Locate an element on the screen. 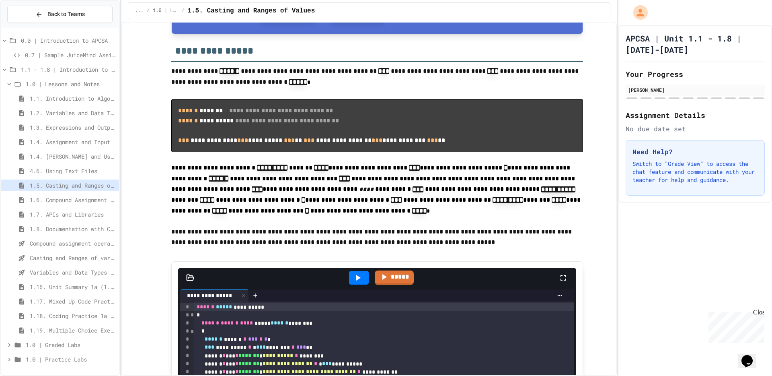  span: 1.19. Multiple Choice Exercises for Unit 1a (1.1-1.6) is located at coordinates (73, 330).